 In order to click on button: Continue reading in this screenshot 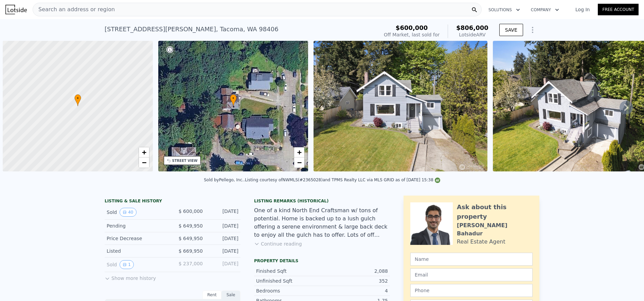, I will do `click(278, 244)`.